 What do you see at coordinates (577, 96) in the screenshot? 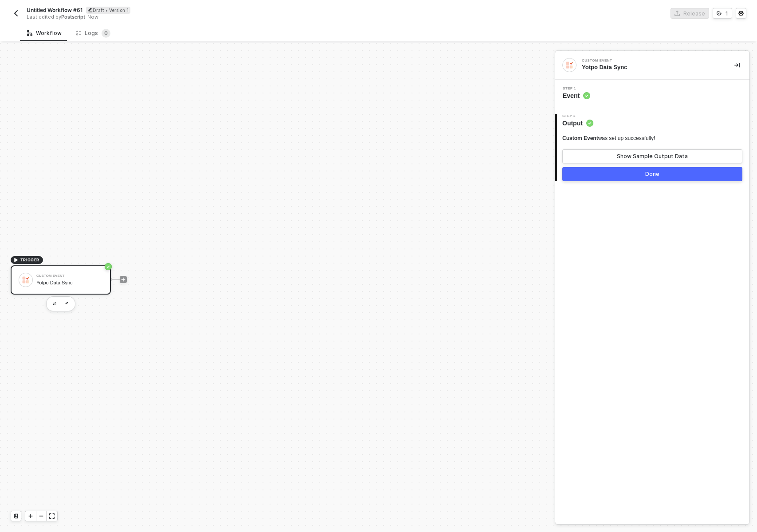
I see `span: Event` at bounding box center [577, 96].